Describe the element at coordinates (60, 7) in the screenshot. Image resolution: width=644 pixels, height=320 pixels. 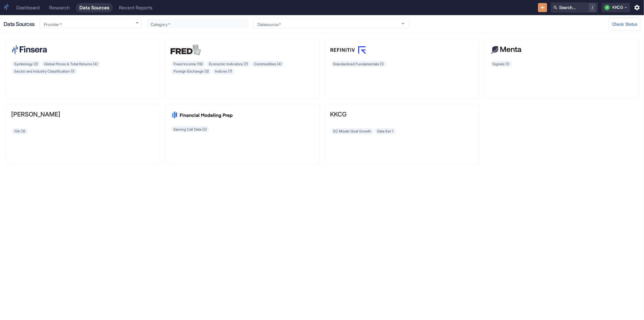
I see `div: Research` at that location.